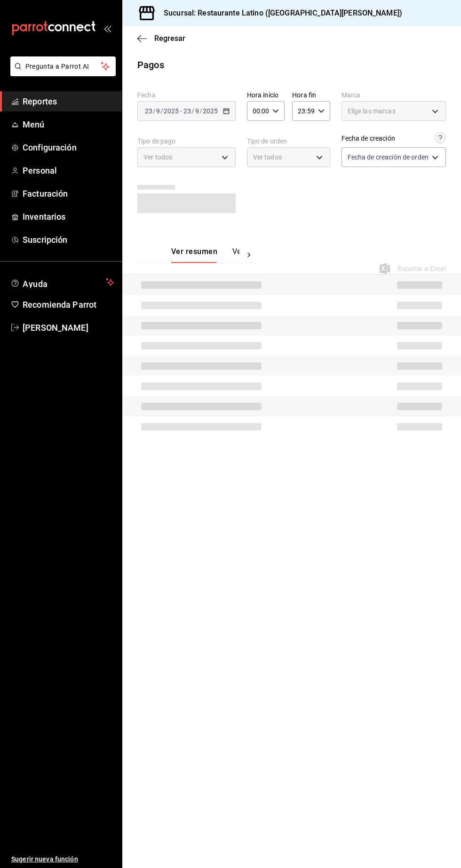  Describe the element at coordinates (151, 65) in the screenshot. I see `div: Pagos` at that location.